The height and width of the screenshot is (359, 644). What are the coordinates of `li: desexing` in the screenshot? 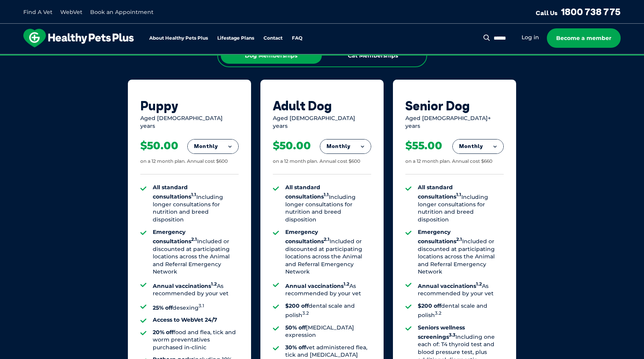 It's located at (195, 307).